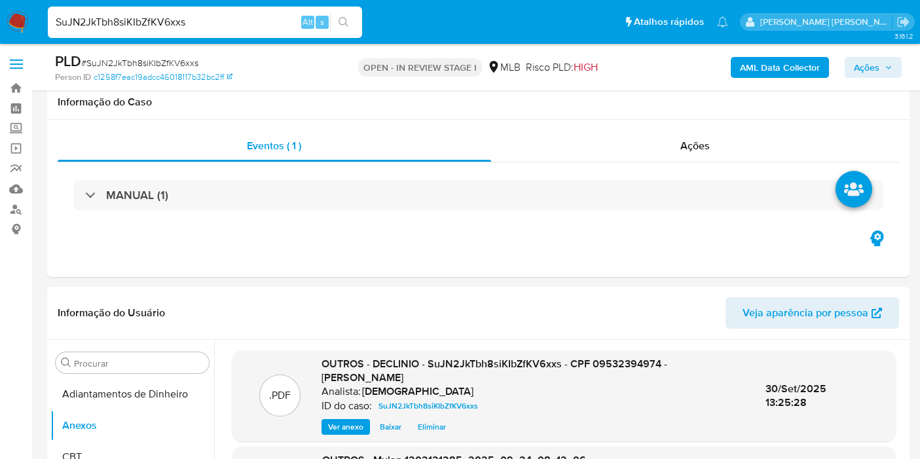  Describe the element at coordinates (806, 313) in the screenshot. I see `span: Veja aparência por pessoa` at that location.